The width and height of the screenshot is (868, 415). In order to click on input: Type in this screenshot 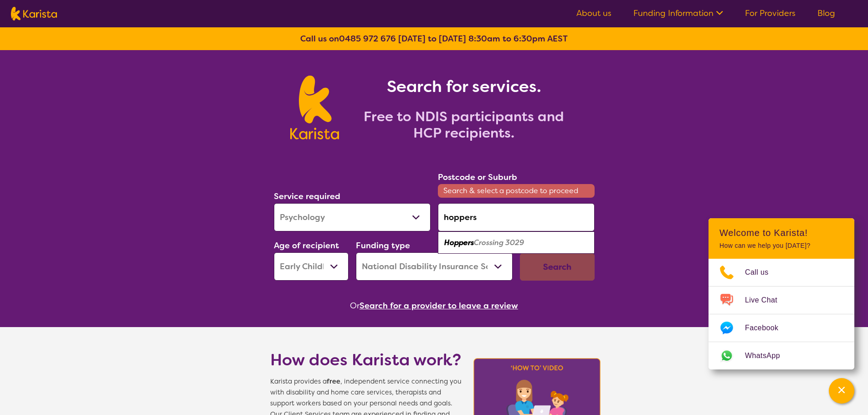, I will do `click(516, 218)`.